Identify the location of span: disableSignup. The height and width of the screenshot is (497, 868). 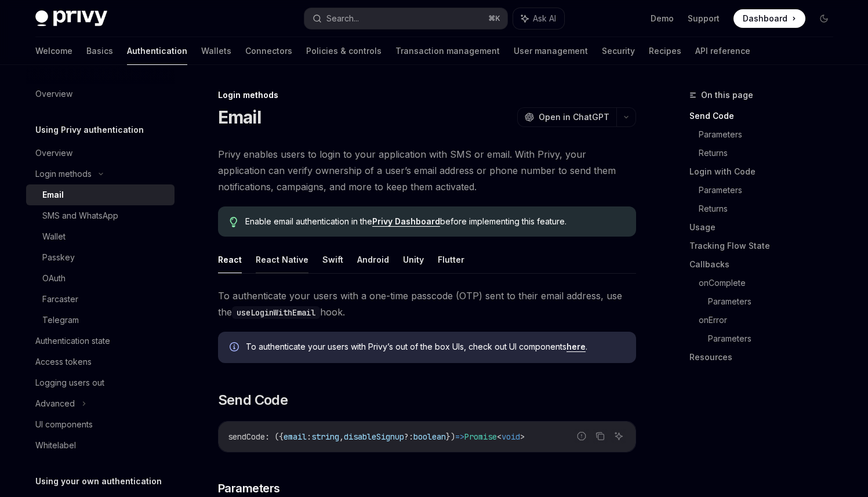
(374, 436).